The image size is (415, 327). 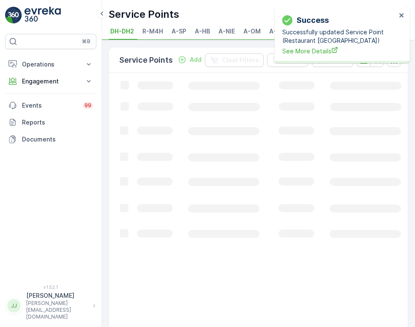 What do you see at coordinates (58, 122) in the screenshot?
I see `p: Reports` at bounding box center [58, 122].